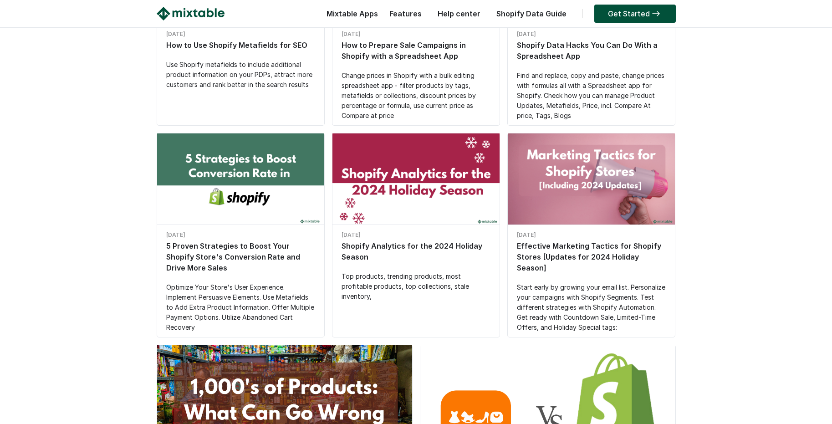 This screenshot has height=424, width=832. I want to click on img: Effective Marketing Tactics for Shopify Stores [Updates for 2024 Holiday Season], so click(591, 180).